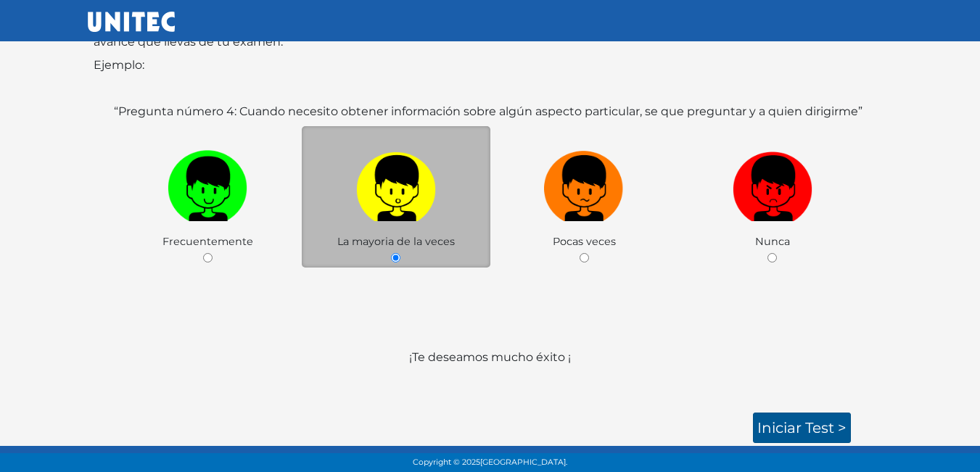 The width and height of the screenshot is (980, 472). I want to click on img: UNITEC, so click(131, 22).